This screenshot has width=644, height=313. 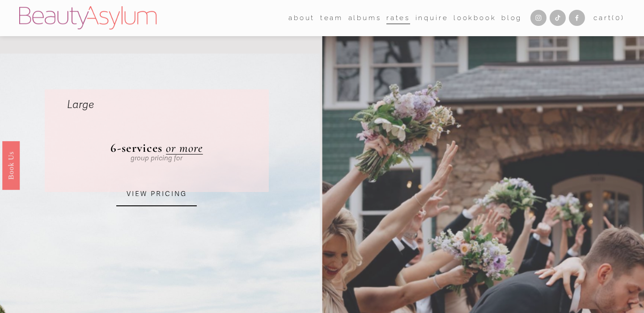 I want to click on a: Blog, so click(x=512, y=18).